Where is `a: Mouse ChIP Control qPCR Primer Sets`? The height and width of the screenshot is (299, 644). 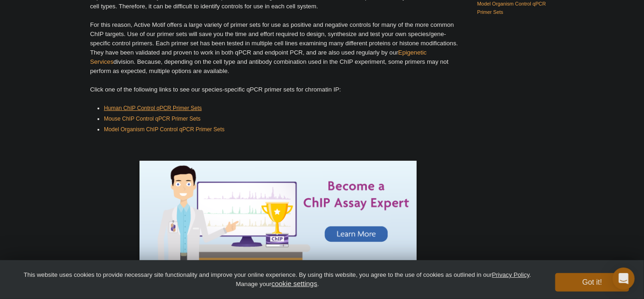
a: Mouse ChIP Control qPCR Primer Sets is located at coordinates (152, 119).